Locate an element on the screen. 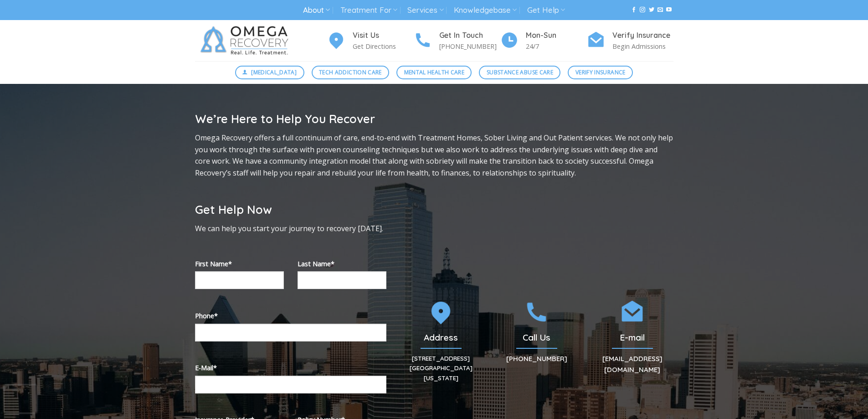 The height and width of the screenshot is (419, 868). h2: We’re Here to Help You Recover is located at coordinates (435, 118).